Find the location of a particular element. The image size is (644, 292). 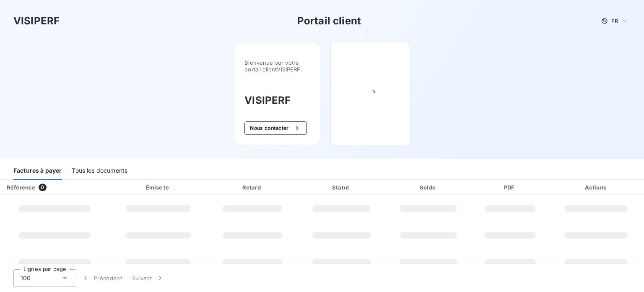

div: Solde is located at coordinates (428, 187).